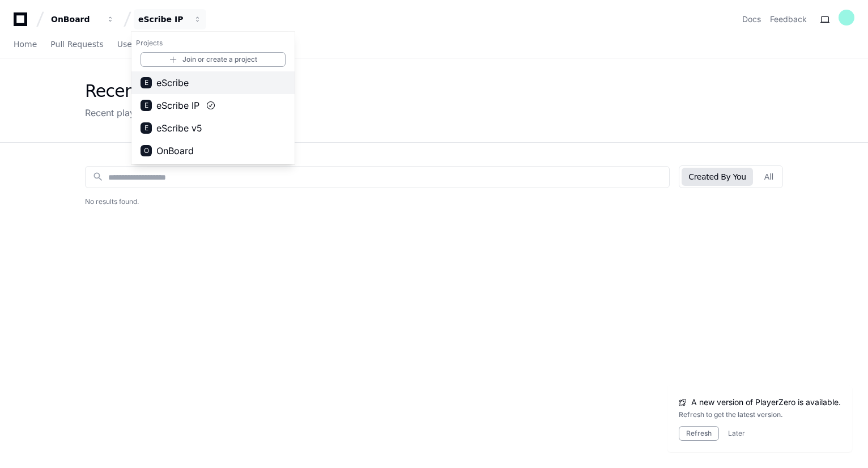  Describe the element at coordinates (128, 45) in the screenshot. I see `a: Users` at that location.